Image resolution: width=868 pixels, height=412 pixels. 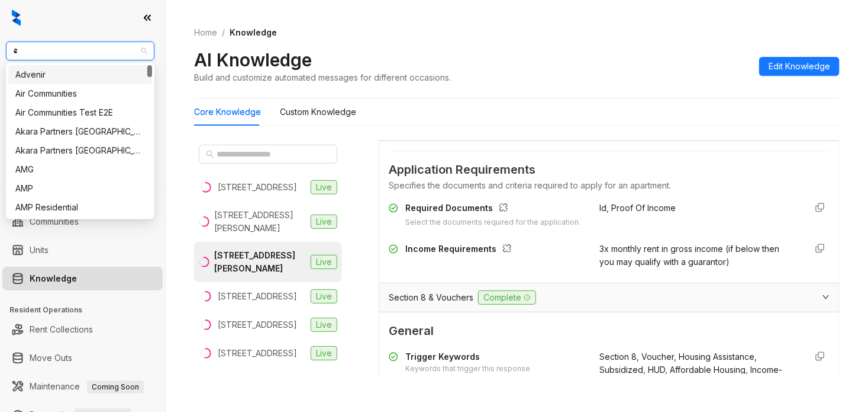 What do you see at coordinates (609, 298) in the screenshot?
I see `div: Section 8 & VouchersComplete` at bounding box center [609, 298].